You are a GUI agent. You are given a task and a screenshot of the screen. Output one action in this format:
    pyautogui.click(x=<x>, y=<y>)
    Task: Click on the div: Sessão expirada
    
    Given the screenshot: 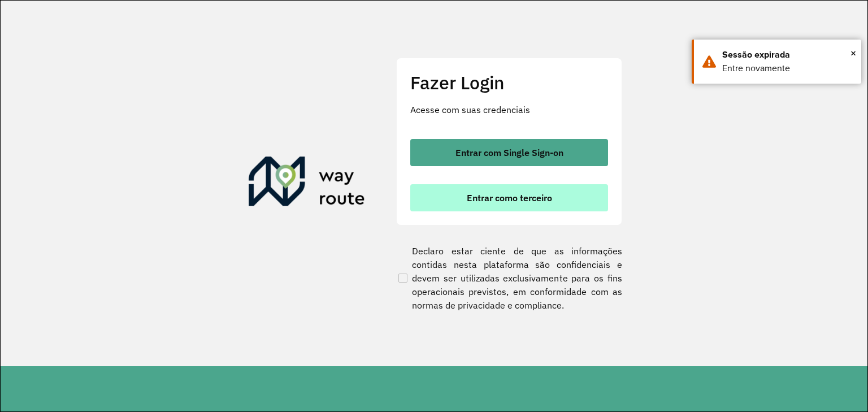 What is the action you would take?
    pyautogui.click(x=787, y=55)
    